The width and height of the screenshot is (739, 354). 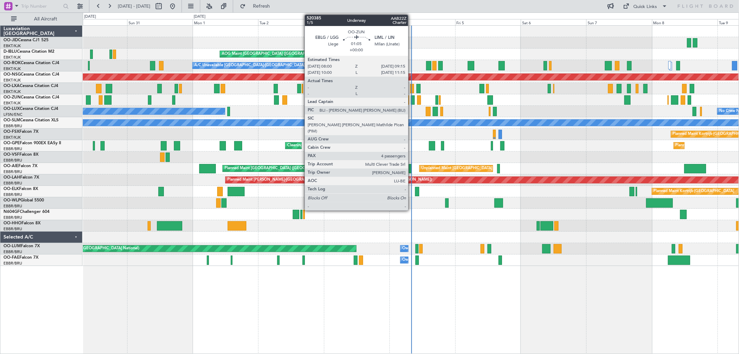 I want to click on a: OO-ELKFalcon 8X, so click(x=21, y=189).